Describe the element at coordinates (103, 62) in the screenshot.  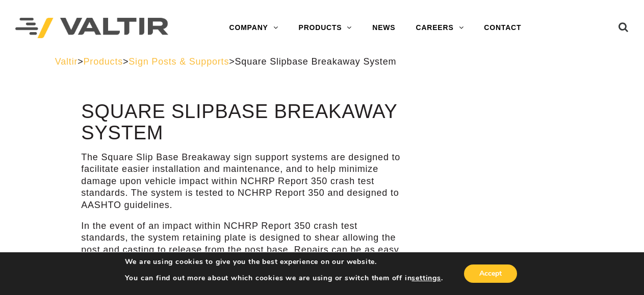
I see `a: Products` at that location.